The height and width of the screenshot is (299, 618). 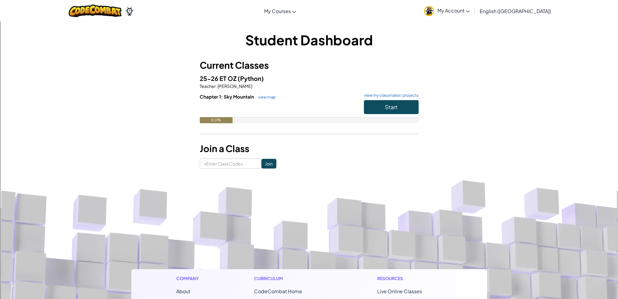 I want to click on img: Ozaria, so click(x=129, y=11).